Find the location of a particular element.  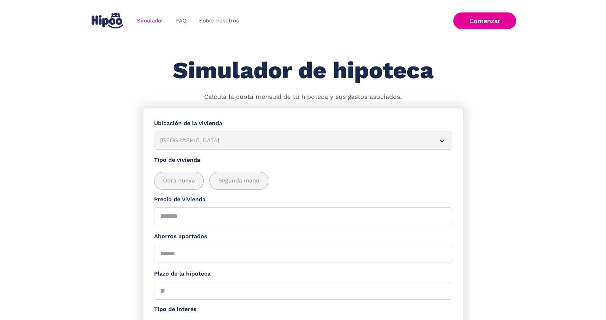

span: Obra nueva is located at coordinates (179, 180).